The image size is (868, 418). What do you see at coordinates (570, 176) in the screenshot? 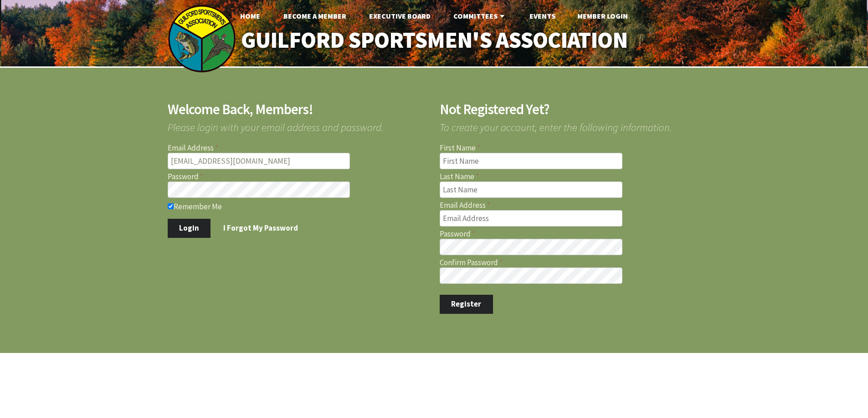
I see `label: Last Name` at bounding box center [570, 176].